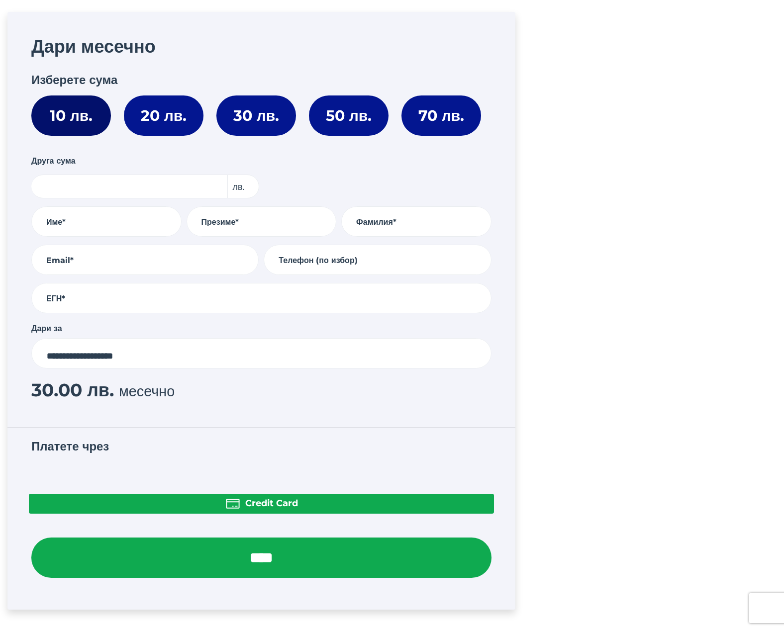 The height and width of the screenshot is (630, 784). I want to click on span: месечно, so click(147, 391).